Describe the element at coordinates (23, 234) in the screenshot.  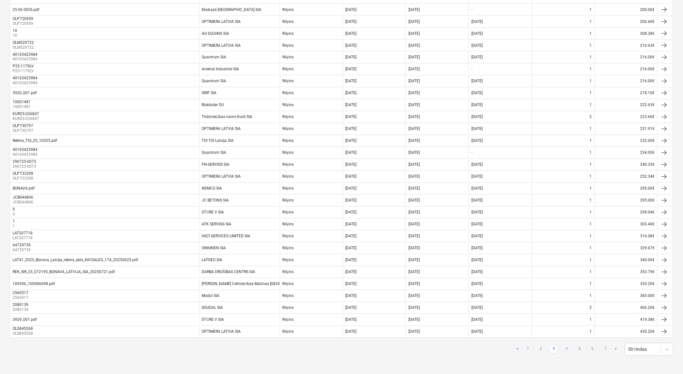
I see `div: LAT207718` at that location.